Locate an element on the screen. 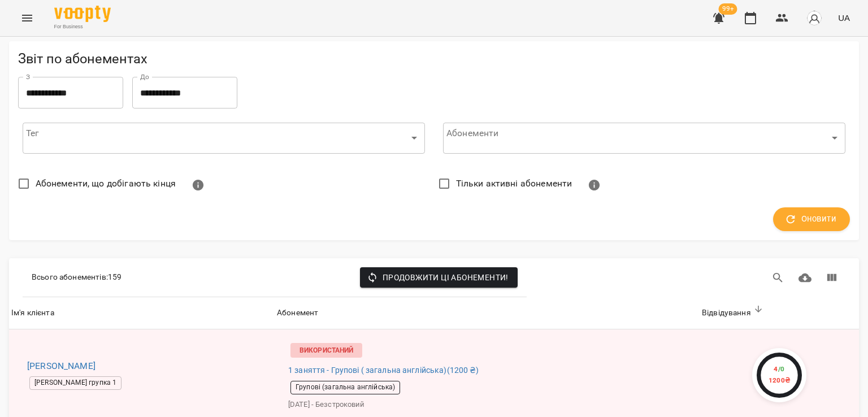 This screenshot has width=868, height=417. span: Абонемент is located at coordinates (487, 313).